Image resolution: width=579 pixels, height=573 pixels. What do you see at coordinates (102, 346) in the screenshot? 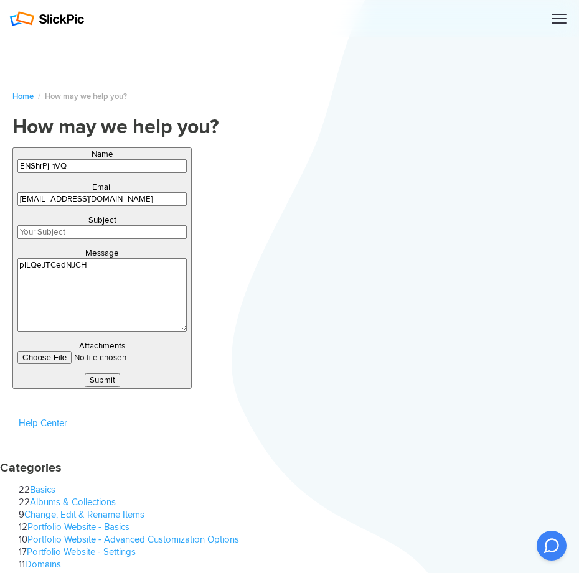
I see `label: Attachments` at bounding box center [102, 346].